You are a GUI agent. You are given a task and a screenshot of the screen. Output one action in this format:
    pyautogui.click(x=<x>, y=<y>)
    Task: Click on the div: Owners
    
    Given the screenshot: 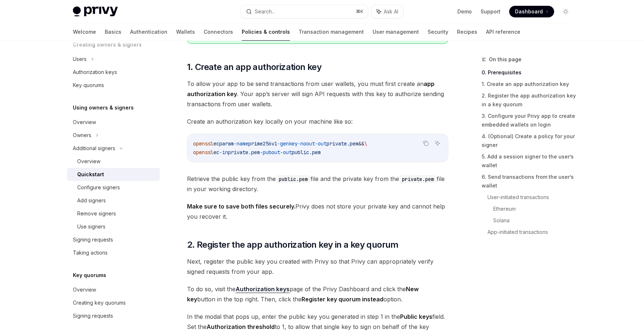 What is the action you would take?
    pyautogui.click(x=82, y=136)
    